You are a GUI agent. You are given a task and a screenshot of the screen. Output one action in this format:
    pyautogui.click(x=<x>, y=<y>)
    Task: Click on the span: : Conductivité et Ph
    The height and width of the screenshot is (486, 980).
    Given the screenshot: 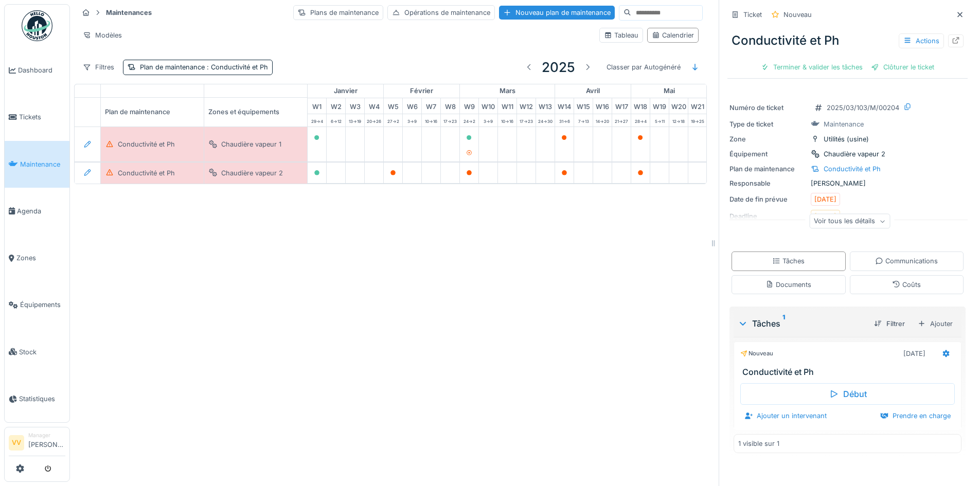 What is the action you would take?
    pyautogui.click(x=236, y=67)
    